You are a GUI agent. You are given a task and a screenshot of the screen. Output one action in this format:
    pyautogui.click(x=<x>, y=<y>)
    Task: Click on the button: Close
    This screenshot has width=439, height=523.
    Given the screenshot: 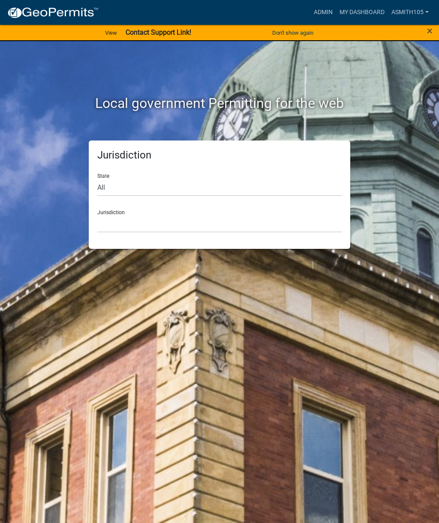 What is the action you would take?
    pyautogui.click(x=429, y=31)
    